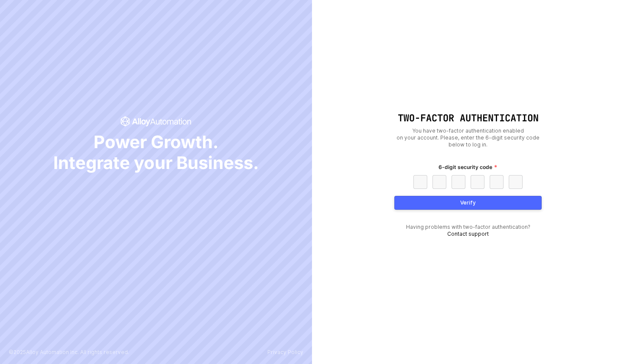 The image size is (624, 364). What do you see at coordinates (156, 121) in the screenshot?
I see `span: icon-success` at bounding box center [156, 121].